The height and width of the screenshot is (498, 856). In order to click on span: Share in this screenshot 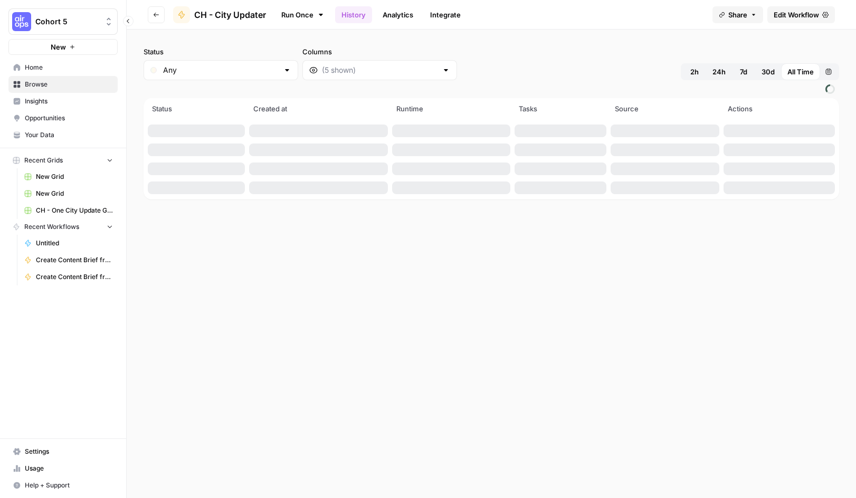, I will do `click(738, 15)`.